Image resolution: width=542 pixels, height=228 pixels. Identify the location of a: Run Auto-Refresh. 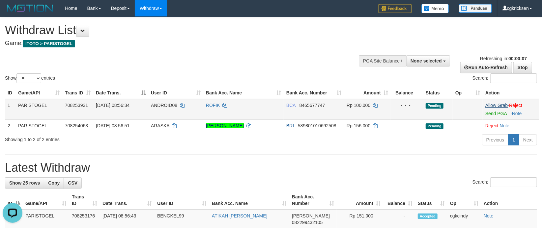
(486, 67).